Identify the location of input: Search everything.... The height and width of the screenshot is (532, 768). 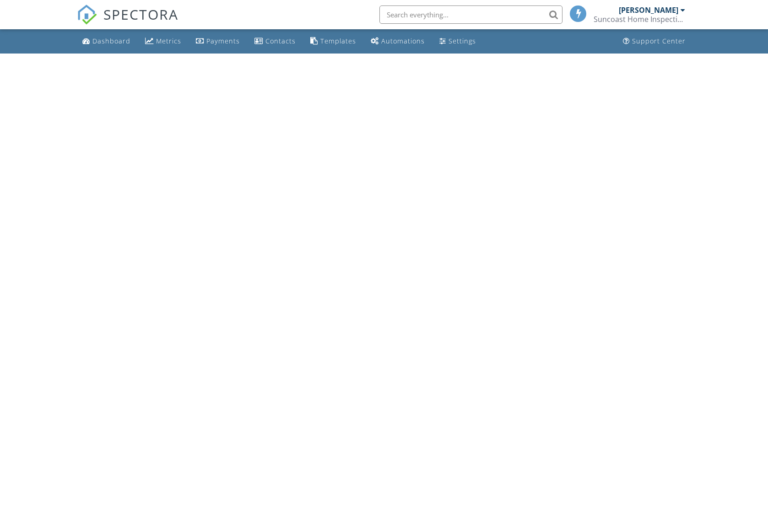
(471, 15).